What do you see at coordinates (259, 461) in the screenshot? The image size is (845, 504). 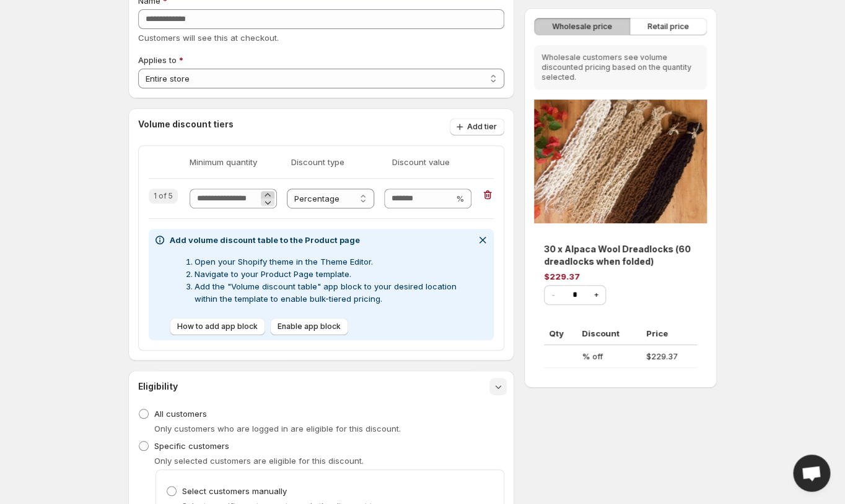 I see `span: Only selected customers are eligible for this discount.` at bounding box center [259, 461].